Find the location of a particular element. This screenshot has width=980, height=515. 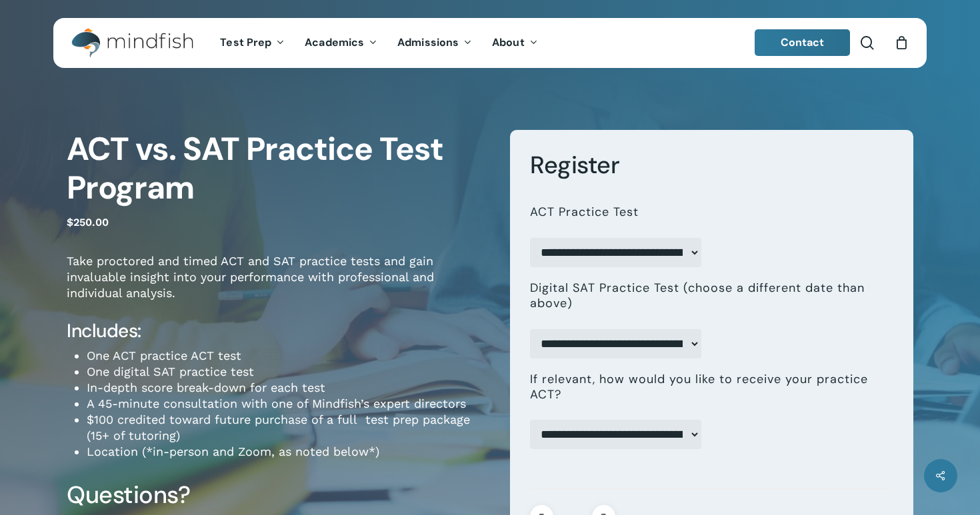

nav: Main Menu is located at coordinates (378, 42).